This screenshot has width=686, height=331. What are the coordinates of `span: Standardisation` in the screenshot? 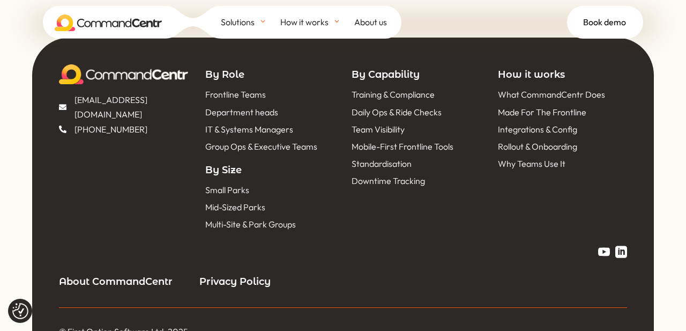 It's located at (380, 163).